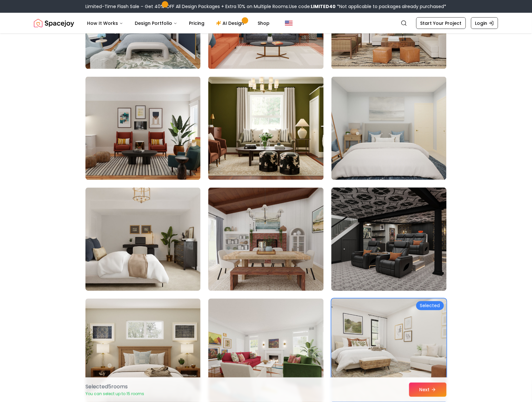 The image size is (532, 402). What do you see at coordinates (54, 23) in the screenshot?
I see `a: Spacejoy` at bounding box center [54, 23].